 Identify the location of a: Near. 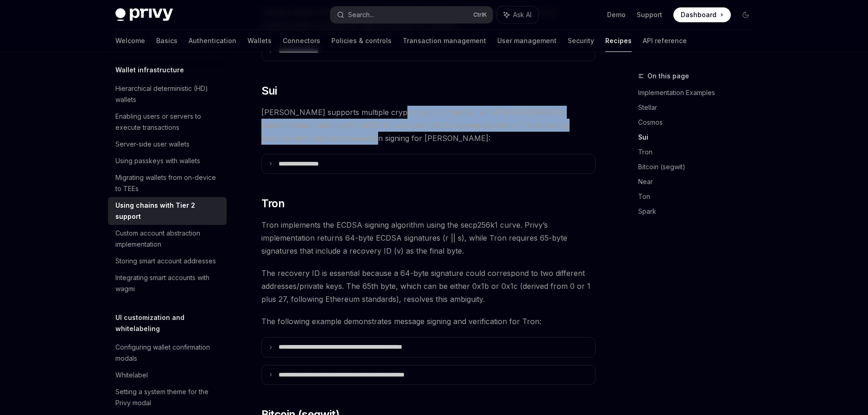
(700, 182).